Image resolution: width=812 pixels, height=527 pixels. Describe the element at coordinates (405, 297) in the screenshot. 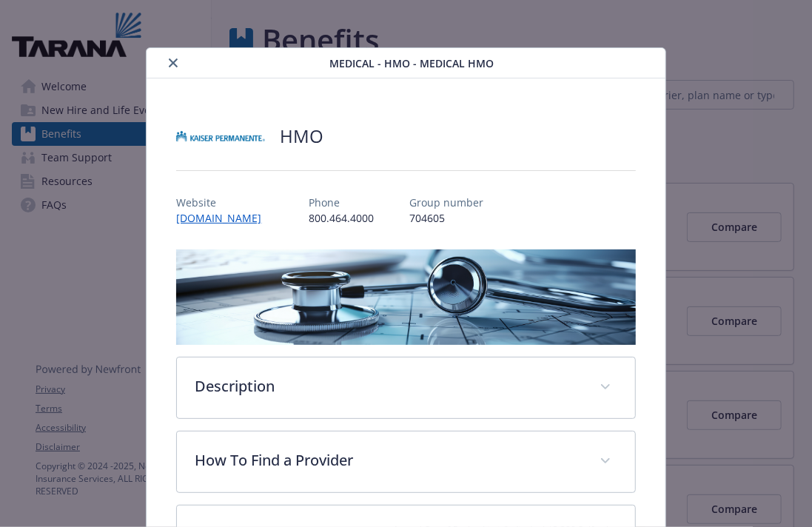

I see `img: banner` at that location.